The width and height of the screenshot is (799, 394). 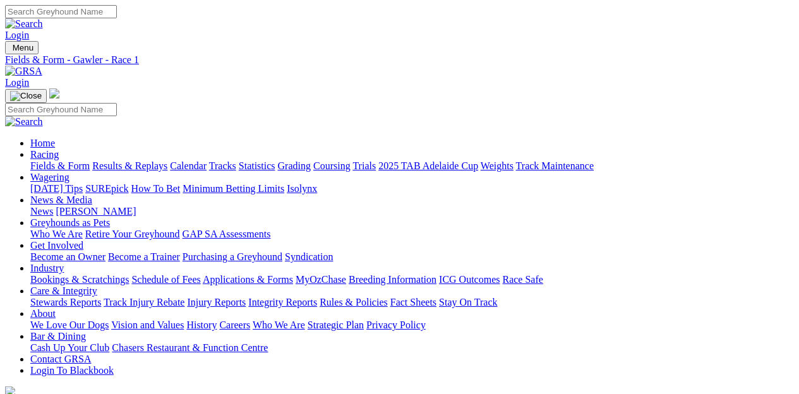 I want to click on div: News & Media, so click(x=412, y=212).